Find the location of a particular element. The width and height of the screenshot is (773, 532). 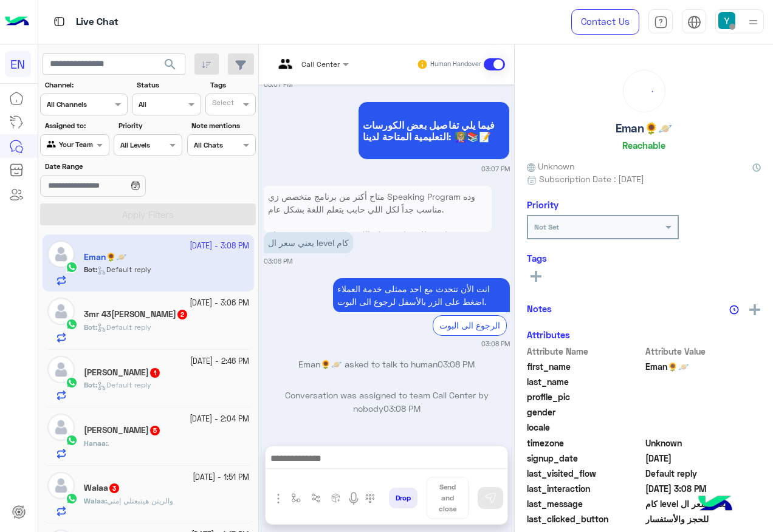

span: Attribute Name is located at coordinates (585, 351).